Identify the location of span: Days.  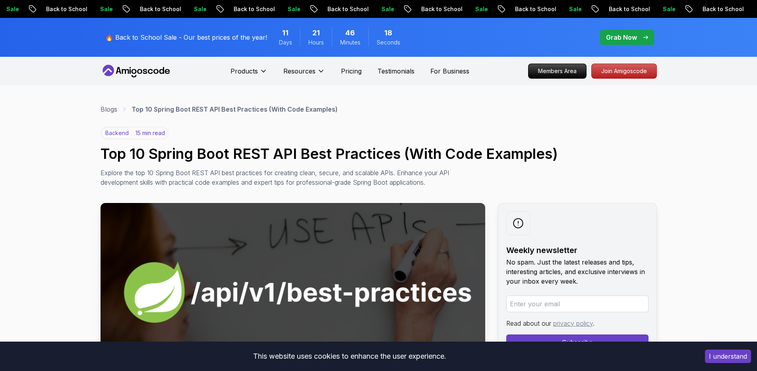
(285, 43).